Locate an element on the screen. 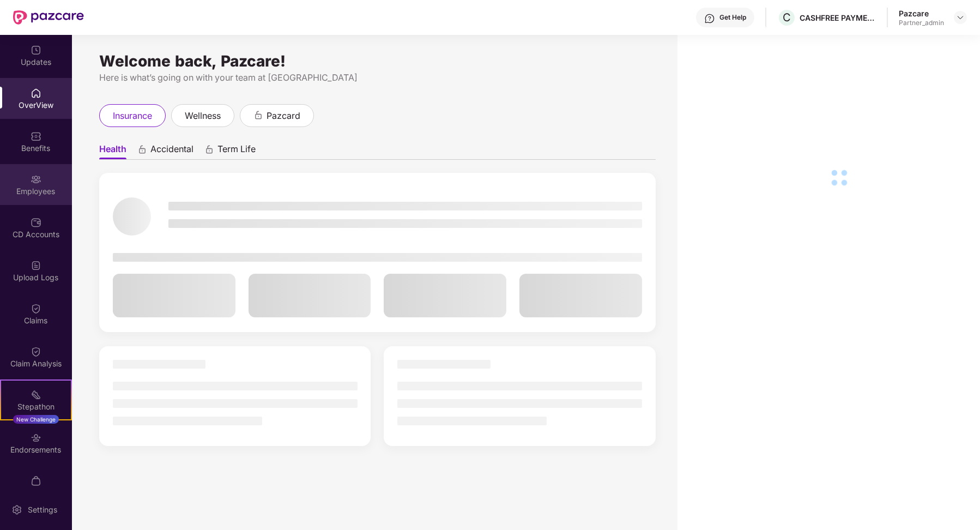  img: svg+xml;base64,PHN2ZyBpZD0iRW1wbG95ZWVzIiB4bWxucz0iaHR0cDovL3d3dy53My5vcmcvMjAwMC9zdmciIHdpZHRoPS... is located at coordinates (36, 179).